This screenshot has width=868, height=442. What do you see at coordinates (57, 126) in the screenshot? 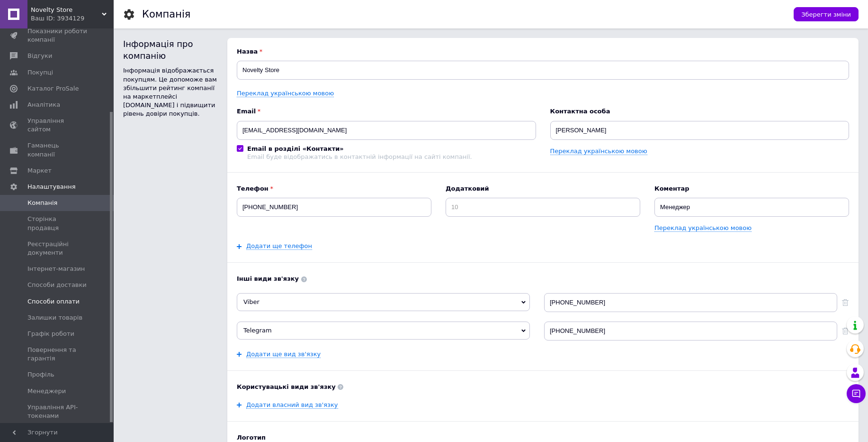
I see `span: Управління сайтом` at bounding box center [57, 126].